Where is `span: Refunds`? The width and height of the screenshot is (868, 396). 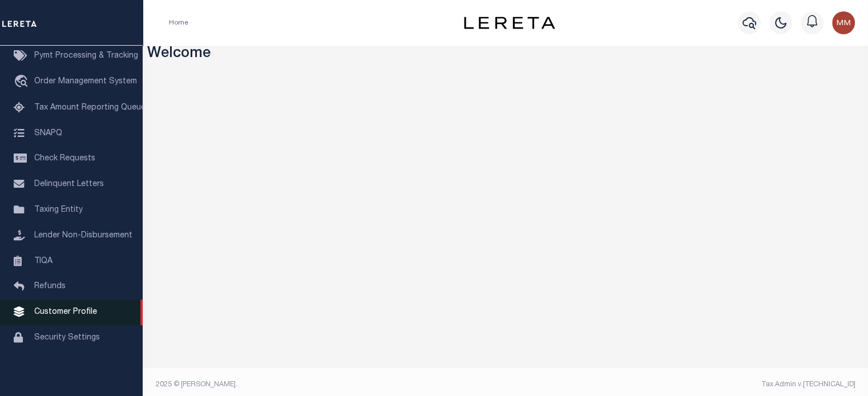 span: Refunds is located at coordinates (50, 286).